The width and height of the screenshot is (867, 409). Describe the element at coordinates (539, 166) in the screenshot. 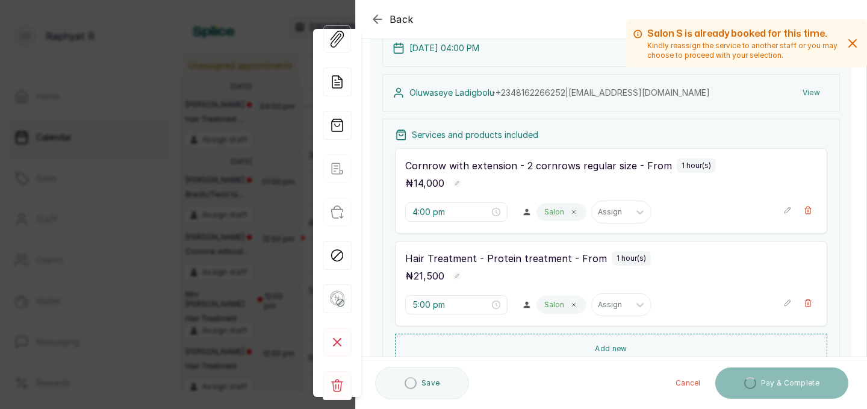

I see `p: Cornrow with extension - 2 cornrows regular size - From` at that location.